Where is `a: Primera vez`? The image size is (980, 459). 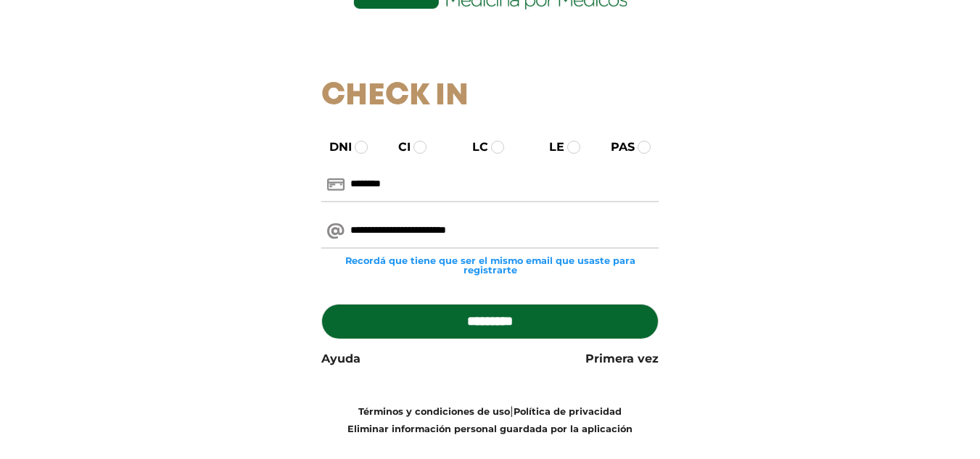 a: Primera vez is located at coordinates (622, 359).